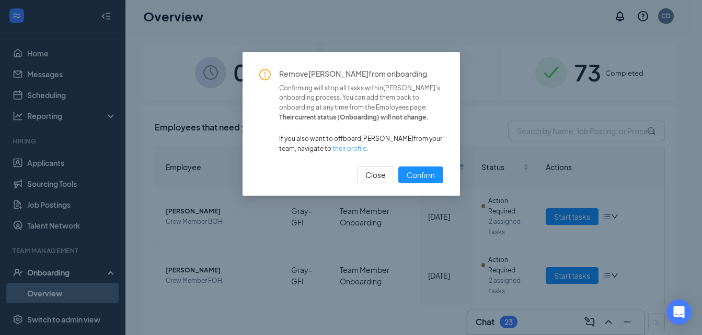 This screenshot has width=702, height=335. I want to click on button: Close, so click(375, 175).